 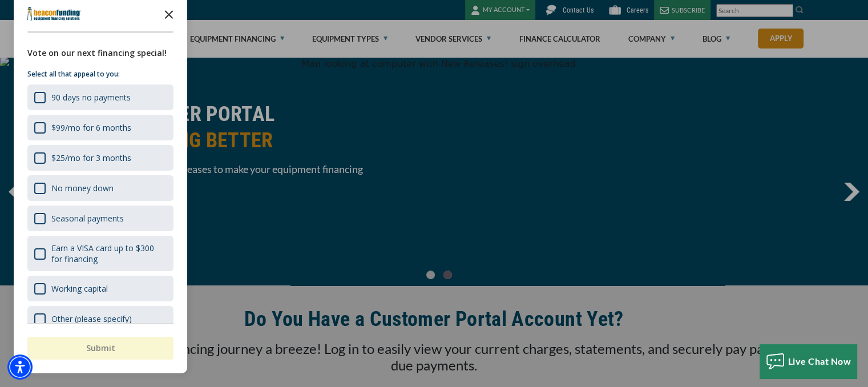 What do you see at coordinates (54, 14) in the screenshot?
I see `img: Company logo` at bounding box center [54, 14].